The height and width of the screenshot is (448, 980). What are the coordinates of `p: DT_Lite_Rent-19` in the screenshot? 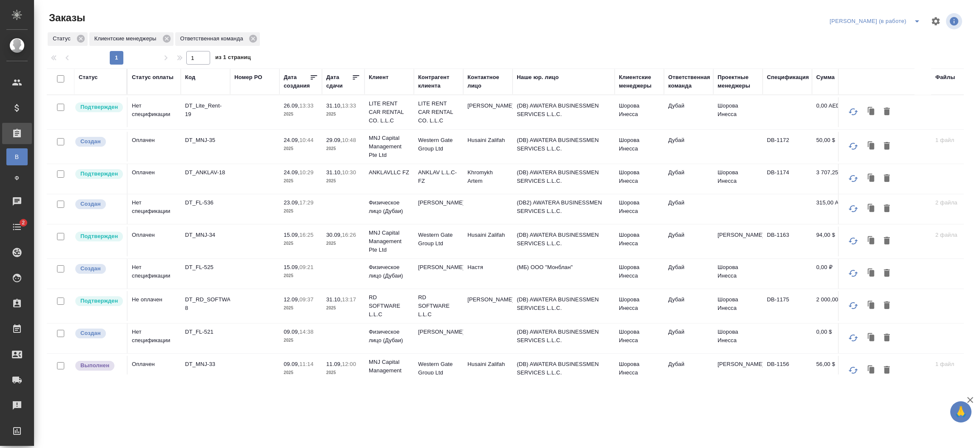 It's located at (205, 110).